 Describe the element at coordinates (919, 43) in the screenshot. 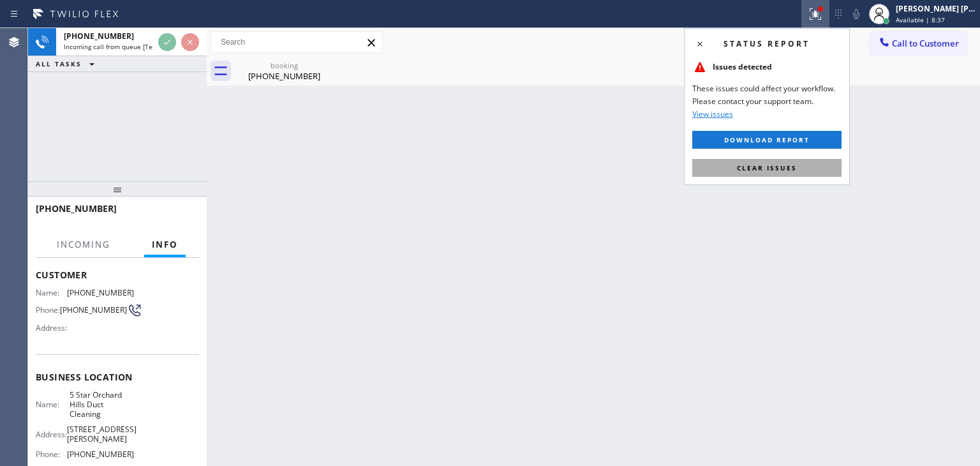

I see `button: Call to Customer` at that location.